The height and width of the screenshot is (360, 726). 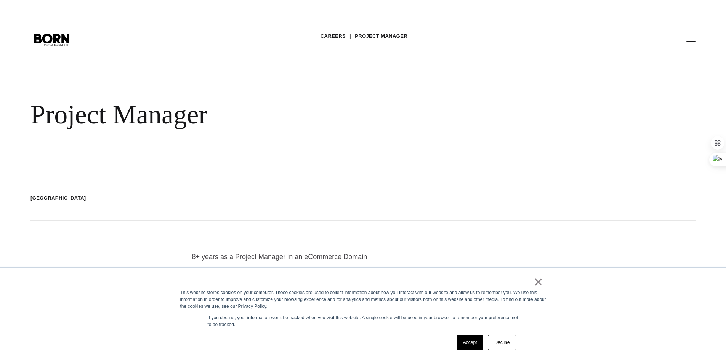 I want to click on a: Accept, so click(x=470, y=343).